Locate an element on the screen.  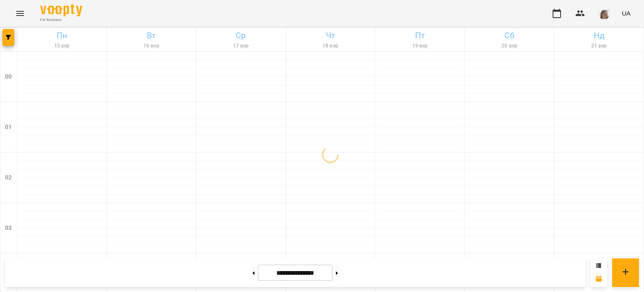
h6: Вт is located at coordinates (152, 35).